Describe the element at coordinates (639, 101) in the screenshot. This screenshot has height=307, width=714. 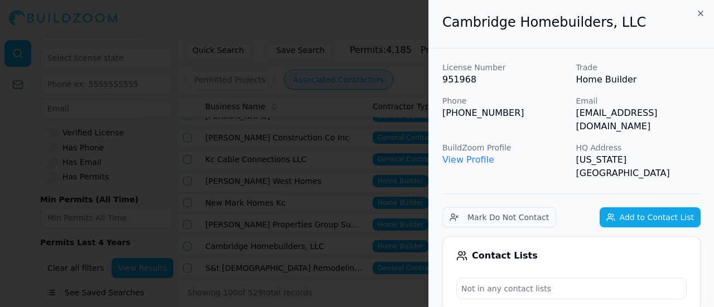
I see `p: Email` at that location.